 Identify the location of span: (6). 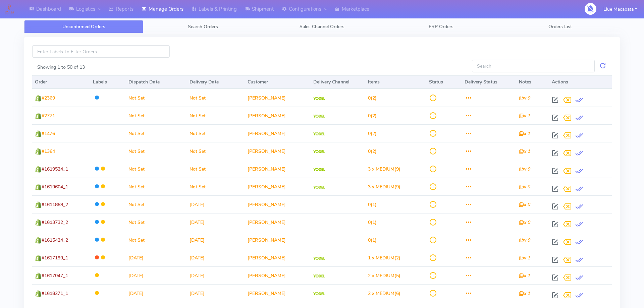
(384, 293).